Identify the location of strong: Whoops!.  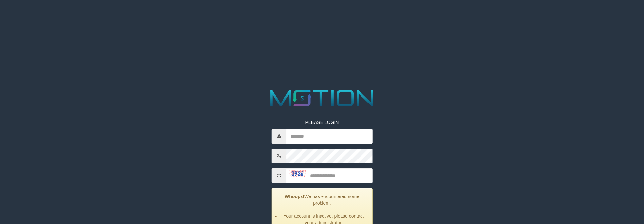
(295, 196).